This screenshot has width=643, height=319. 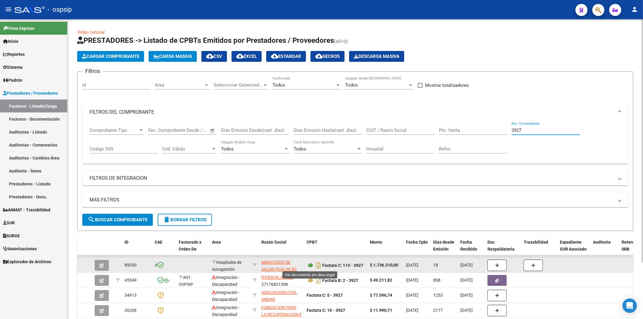 I want to click on a: Video tutorial, so click(x=91, y=32).